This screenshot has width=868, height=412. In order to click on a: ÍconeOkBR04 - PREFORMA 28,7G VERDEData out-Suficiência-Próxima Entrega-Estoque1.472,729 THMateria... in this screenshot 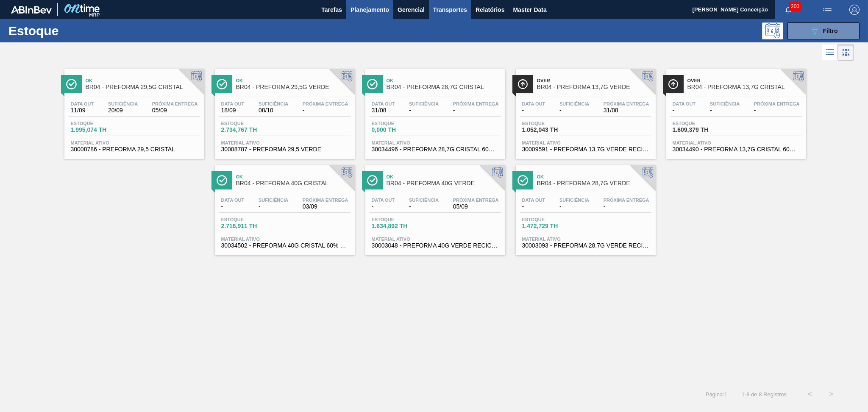, I will do `click(585, 207)`.